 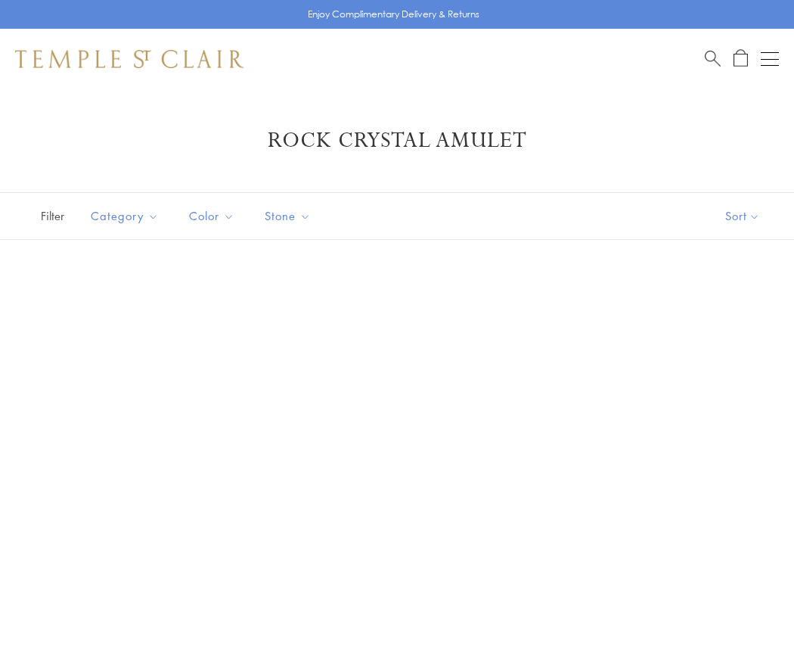 I want to click on span: Stone, so click(x=290, y=216).